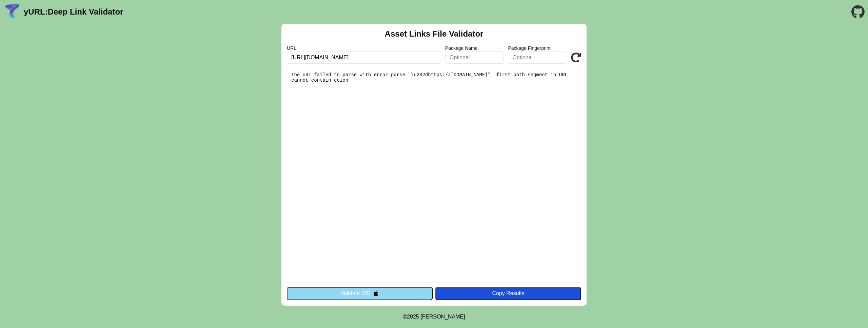  Describe the element at coordinates (413, 317) in the screenshot. I see `span: 2025` at that location.